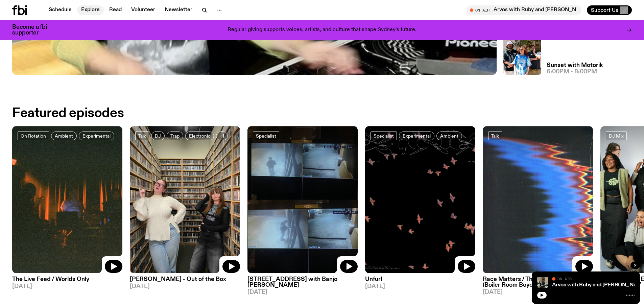 This screenshot has height=308, width=644. I want to click on img: A grainy film image of shadowy band figures on stage, with red light behind them, so click(67, 200).